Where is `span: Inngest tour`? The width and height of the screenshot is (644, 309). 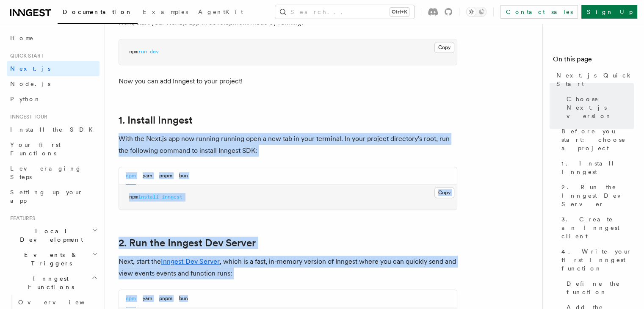 span: Inngest tour is located at coordinates (27, 117).